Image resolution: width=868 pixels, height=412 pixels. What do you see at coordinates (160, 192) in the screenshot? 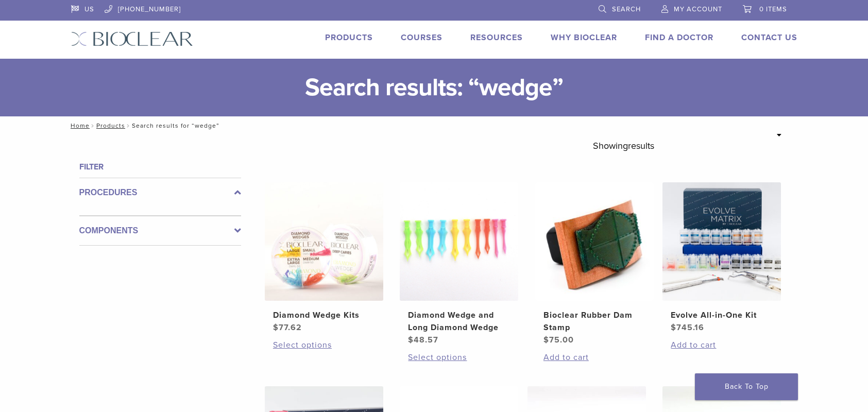
I see `label: Procedures` at bounding box center [160, 192].